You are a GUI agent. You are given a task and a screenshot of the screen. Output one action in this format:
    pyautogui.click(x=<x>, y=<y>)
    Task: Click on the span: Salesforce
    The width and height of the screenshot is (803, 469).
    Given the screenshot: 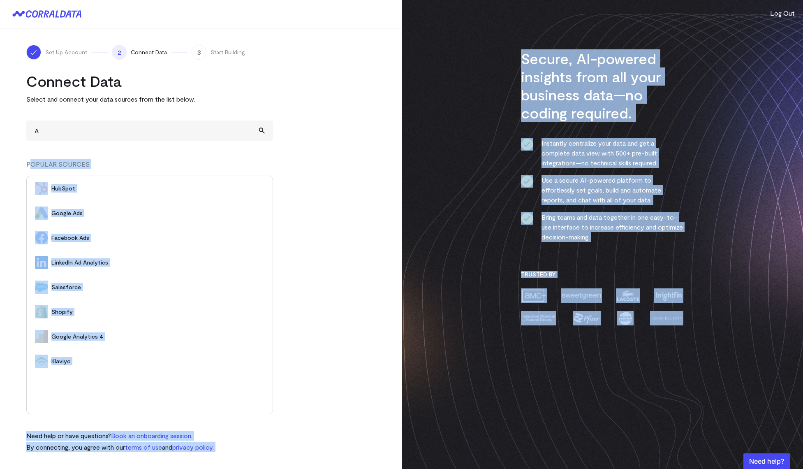 What is the action you would take?
    pyautogui.click(x=158, y=287)
    